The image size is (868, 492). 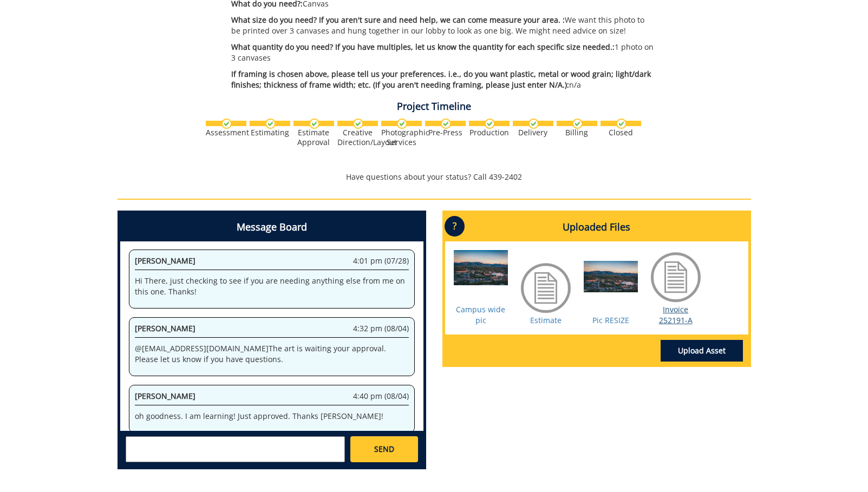 I want to click on a: Pic RESIZE, so click(x=611, y=320).